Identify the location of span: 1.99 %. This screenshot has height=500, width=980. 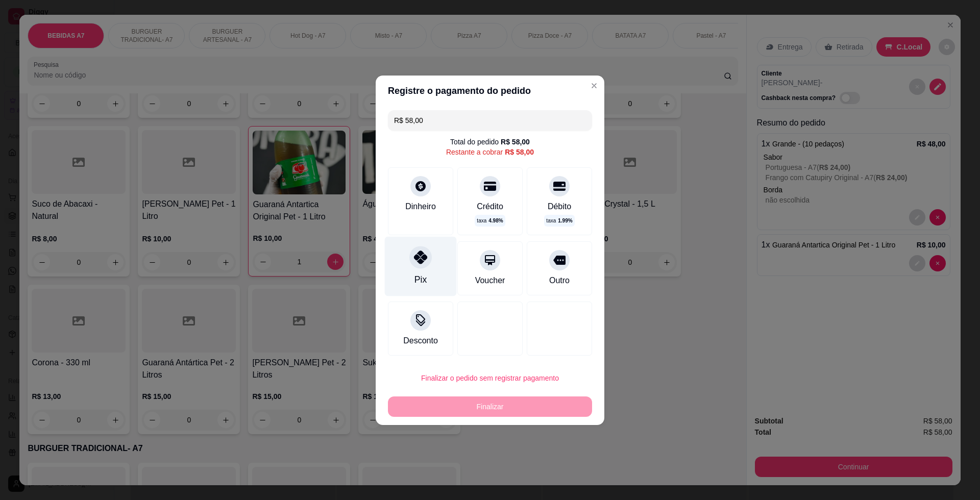
(565, 221).